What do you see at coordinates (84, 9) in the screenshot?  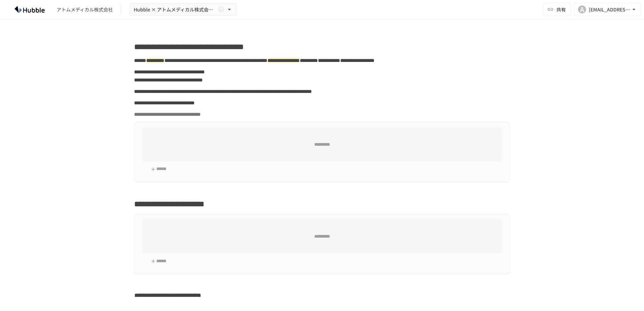 I see `div: アトムメディカル株式会社` at bounding box center [84, 9].